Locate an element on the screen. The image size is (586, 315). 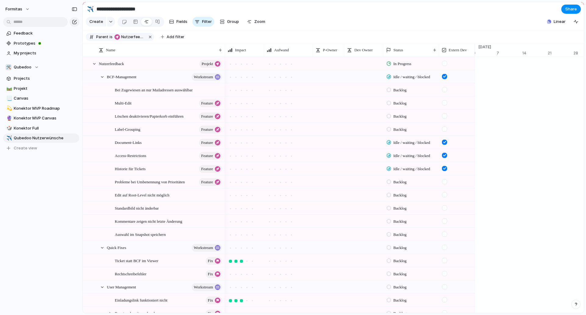
button: is is located at coordinates (111, 37).